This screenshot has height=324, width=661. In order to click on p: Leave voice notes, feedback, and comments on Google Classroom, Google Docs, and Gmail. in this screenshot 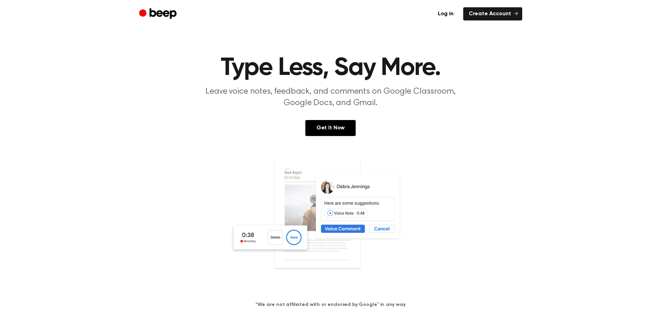, I will do `click(330, 97)`.